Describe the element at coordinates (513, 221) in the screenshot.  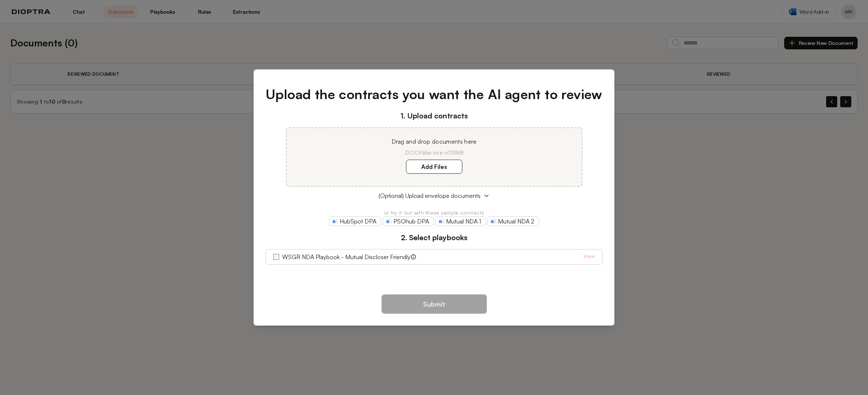
I see `a: Mutual NDA 2` at that location.